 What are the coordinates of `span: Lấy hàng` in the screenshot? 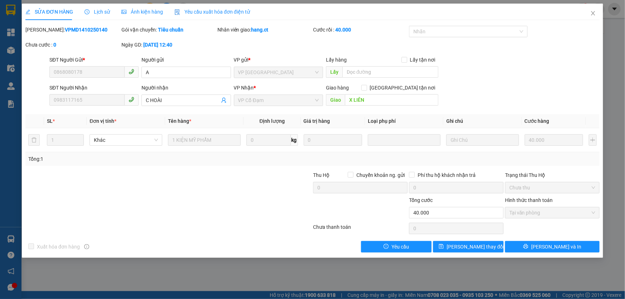 It's located at (336, 60).